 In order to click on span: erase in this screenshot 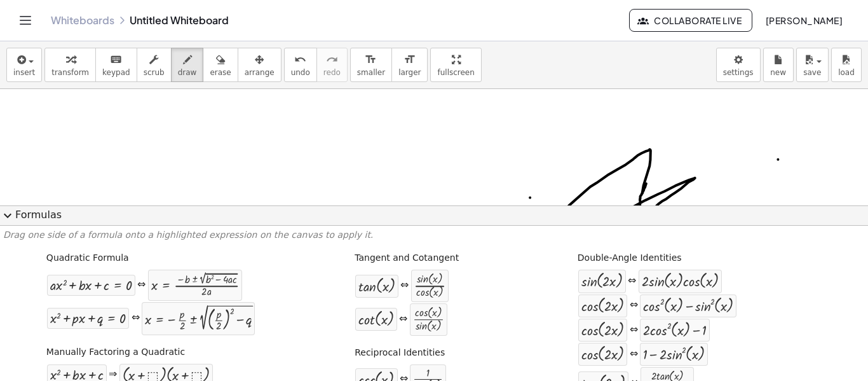, I will do `click(220, 73)`.